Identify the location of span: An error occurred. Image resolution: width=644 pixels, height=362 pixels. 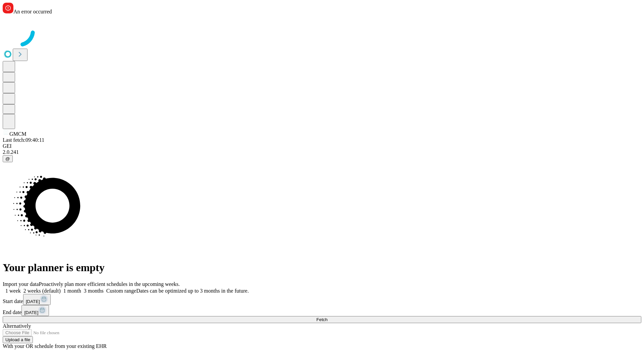
(33, 12).